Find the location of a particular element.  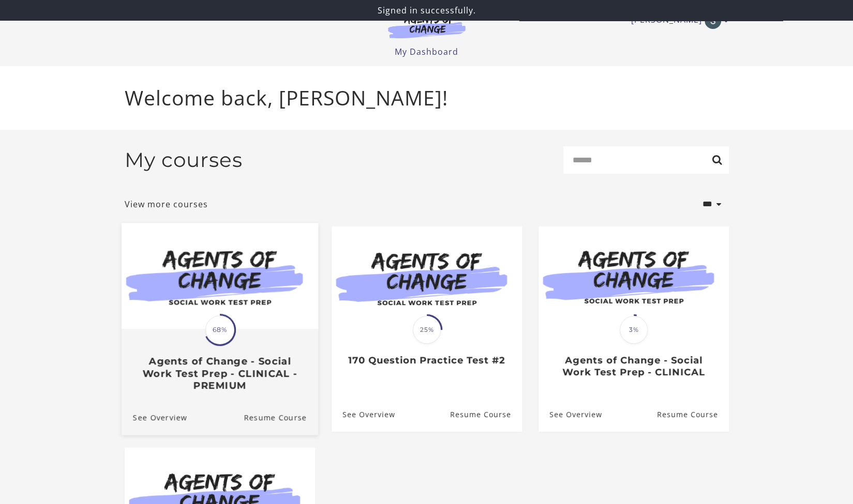

h3: Agents of Change - Social Work Test Prep - CLINICAL is located at coordinates (633, 366).